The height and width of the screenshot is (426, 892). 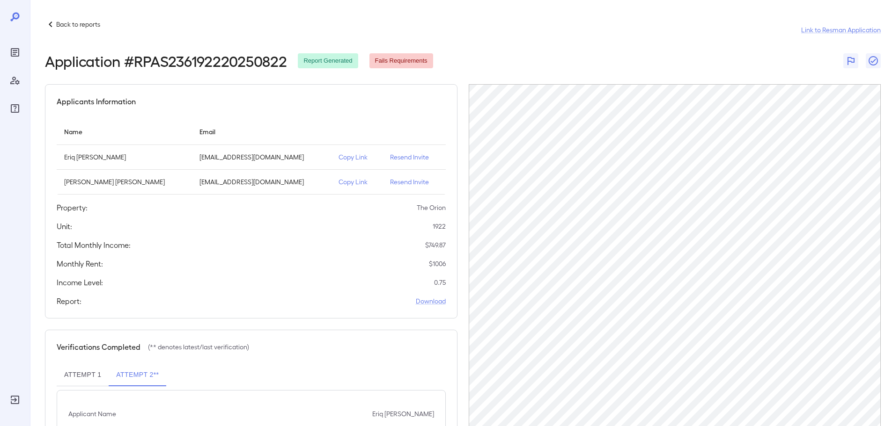 I want to click on h5: Report:, so click(x=69, y=301).